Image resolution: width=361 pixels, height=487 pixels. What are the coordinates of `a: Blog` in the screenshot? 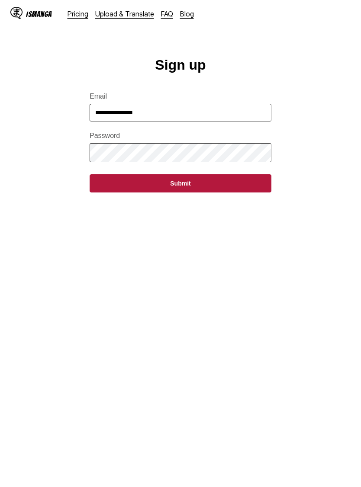 It's located at (187, 14).